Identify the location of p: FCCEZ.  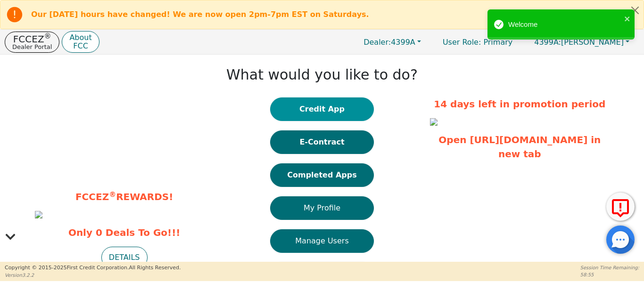
(32, 39).